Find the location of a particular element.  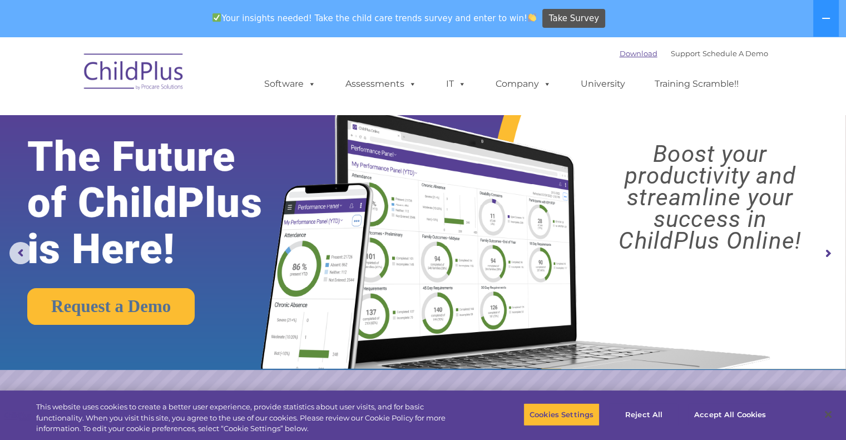

button: Cookies Settings is located at coordinates (561, 415).